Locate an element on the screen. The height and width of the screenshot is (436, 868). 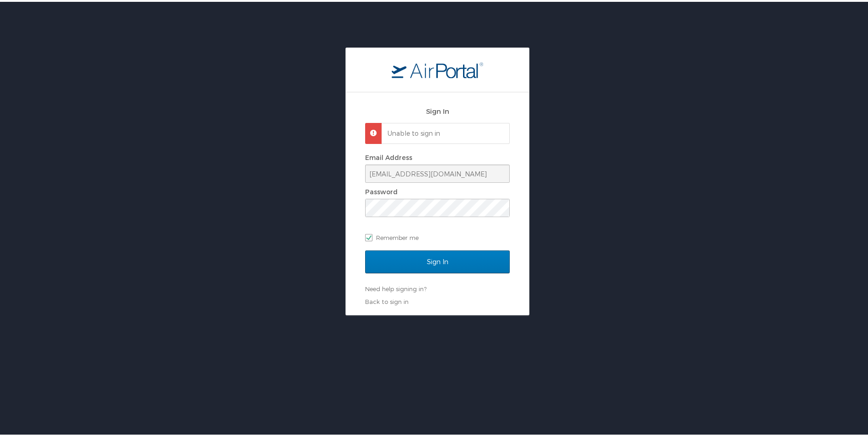
h2: Sign In is located at coordinates (437, 109).